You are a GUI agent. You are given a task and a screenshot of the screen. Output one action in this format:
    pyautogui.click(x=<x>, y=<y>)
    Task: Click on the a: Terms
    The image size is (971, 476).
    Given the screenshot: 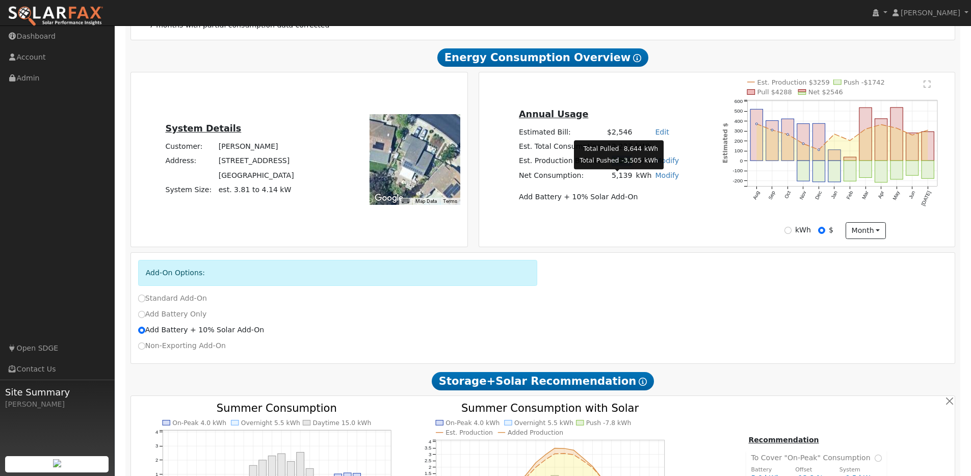 What is the action you would take?
    pyautogui.click(x=450, y=201)
    